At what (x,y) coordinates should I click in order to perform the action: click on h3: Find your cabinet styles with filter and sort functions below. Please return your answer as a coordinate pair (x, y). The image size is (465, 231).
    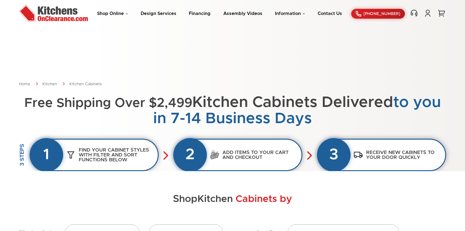
    Looking at the image, I should click on (117, 155).